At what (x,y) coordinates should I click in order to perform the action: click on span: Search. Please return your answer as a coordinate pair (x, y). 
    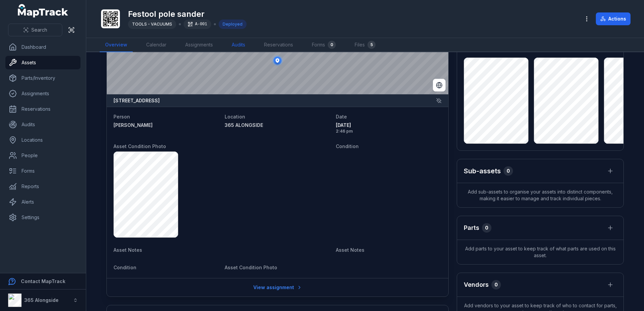
    Looking at the image, I should click on (39, 30).